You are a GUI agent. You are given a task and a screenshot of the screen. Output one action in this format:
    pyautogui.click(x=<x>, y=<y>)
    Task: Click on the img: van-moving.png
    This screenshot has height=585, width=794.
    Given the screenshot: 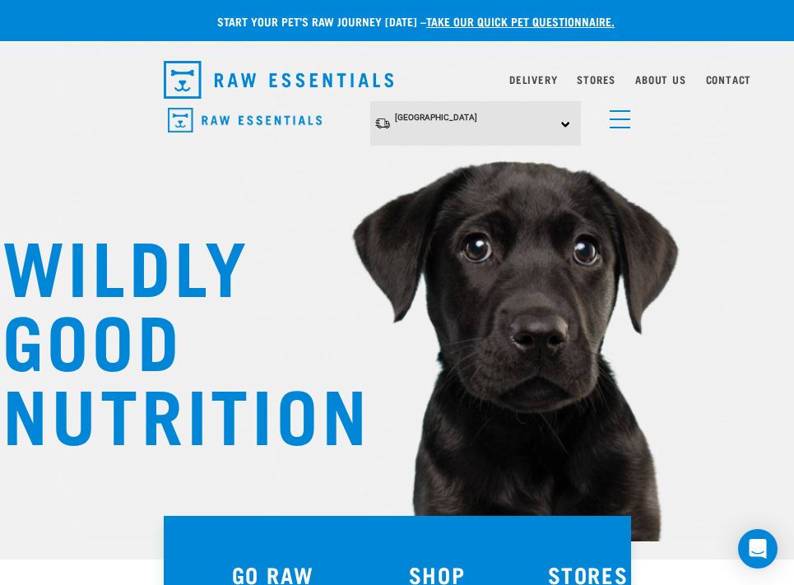 What is the action you would take?
    pyautogui.click(x=383, y=123)
    